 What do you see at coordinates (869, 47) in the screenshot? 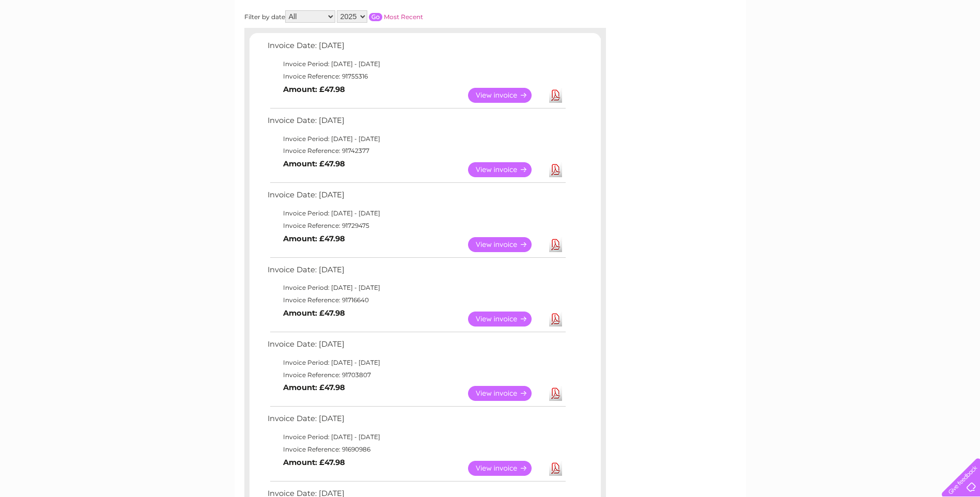
I see `a: Telecoms` at bounding box center [869, 47].